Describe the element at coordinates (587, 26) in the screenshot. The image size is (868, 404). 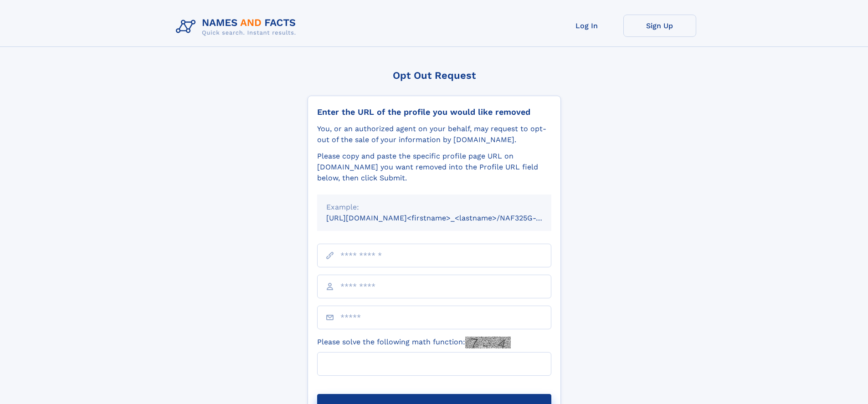
I see `a: Log In` at that location.